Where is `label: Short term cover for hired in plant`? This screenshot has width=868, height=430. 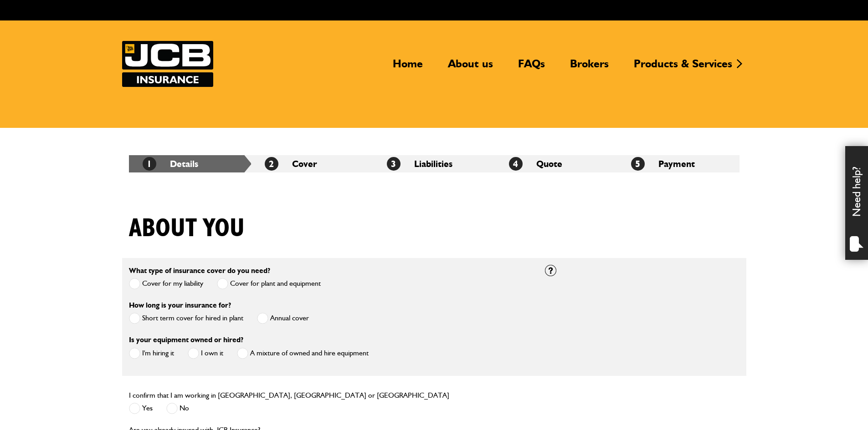
label: Short term cover for hired in plant is located at coordinates (186, 318).